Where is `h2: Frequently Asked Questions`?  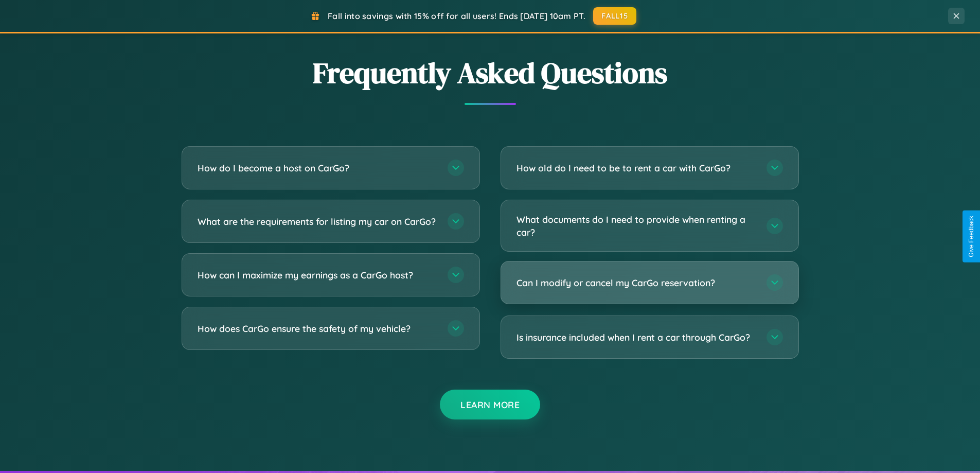 h2: Frequently Asked Questions is located at coordinates (490, 73).